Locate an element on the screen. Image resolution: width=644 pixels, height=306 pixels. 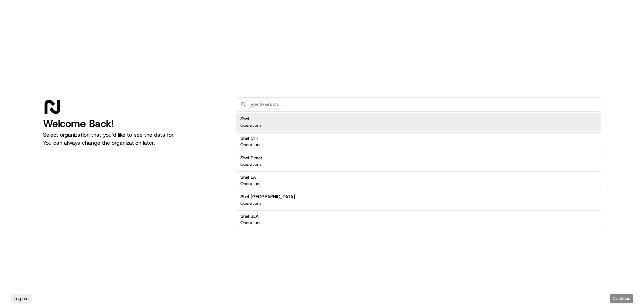
button: Log out is located at coordinates (21, 299).